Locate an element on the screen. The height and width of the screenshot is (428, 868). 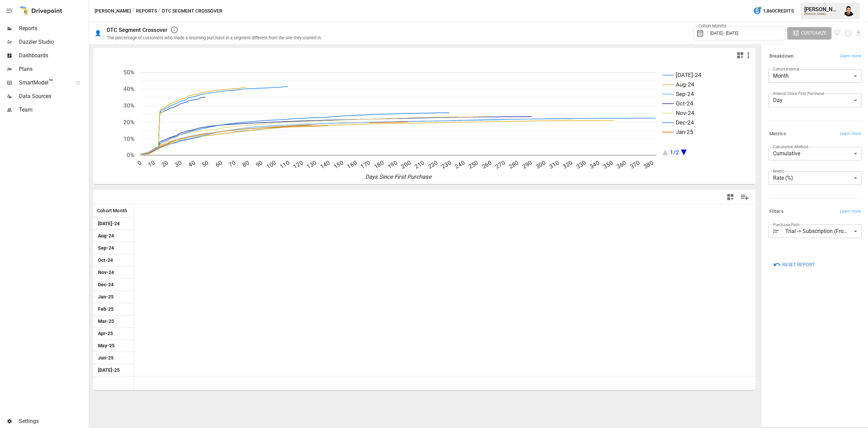
span: Sep-24 is located at coordinates (106, 248).